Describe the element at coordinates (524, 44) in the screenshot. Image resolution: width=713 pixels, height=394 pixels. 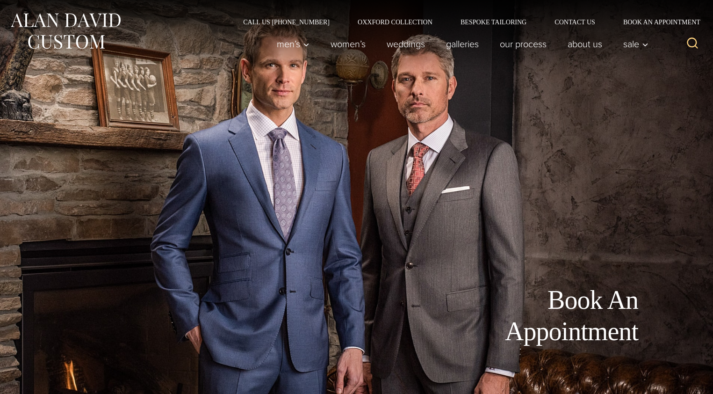
I see `a: Our Process` at that location.